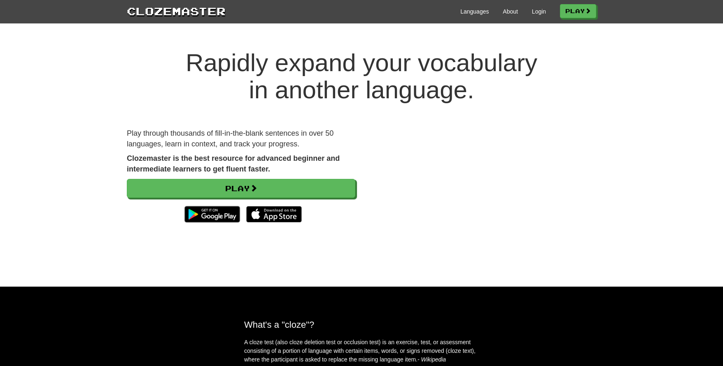  Describe the element at coordinates (431, 360) in the screenshot. I see `em: - Wikipedia` at that location.